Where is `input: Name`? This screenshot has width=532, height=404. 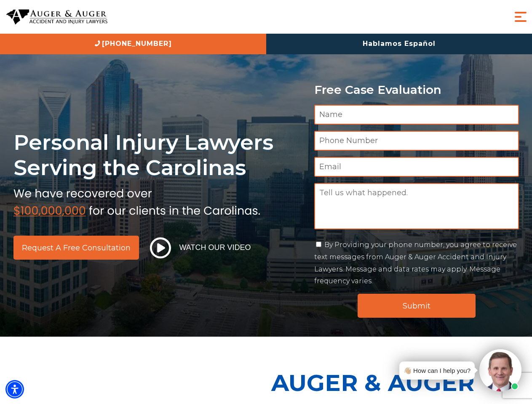 input: Name is located at coordinates (416, 114).